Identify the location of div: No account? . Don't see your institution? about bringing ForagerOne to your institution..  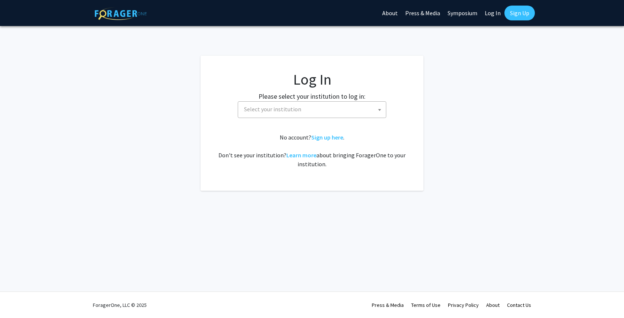
(312, 151).